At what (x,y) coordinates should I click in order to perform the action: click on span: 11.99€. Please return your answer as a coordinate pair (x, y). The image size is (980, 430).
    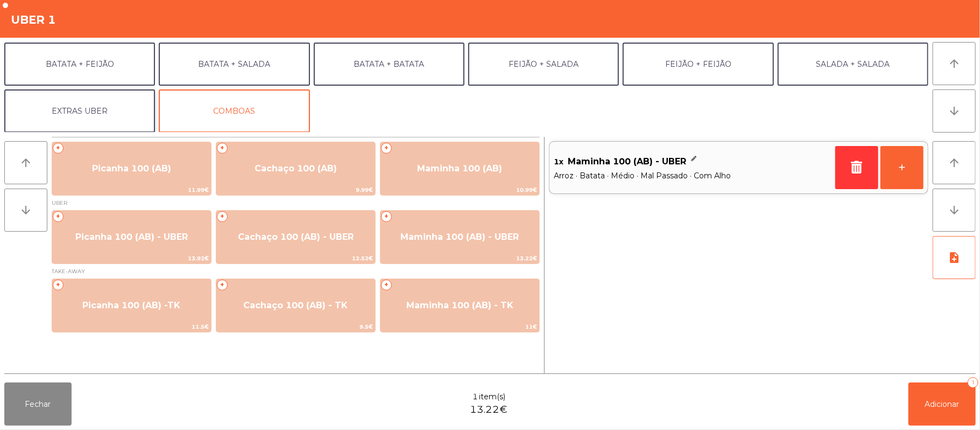
    Looking at the image, I should click on (132, 190).